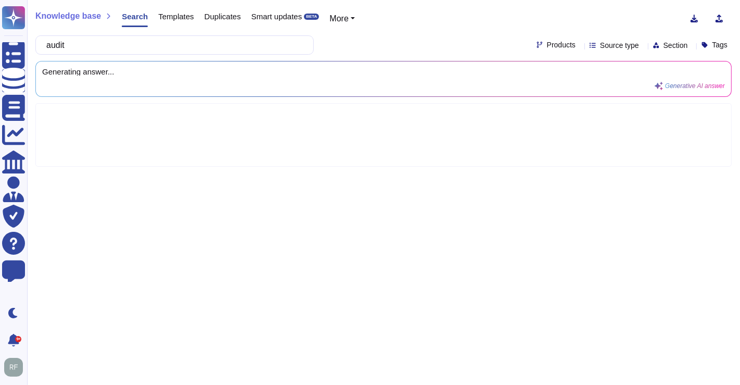 This screenshot has width=740, height=385. What do you see at coordinates (223, 16) in the screenshot?
I see `span: Duplicates` at bounding box center [223, 16].